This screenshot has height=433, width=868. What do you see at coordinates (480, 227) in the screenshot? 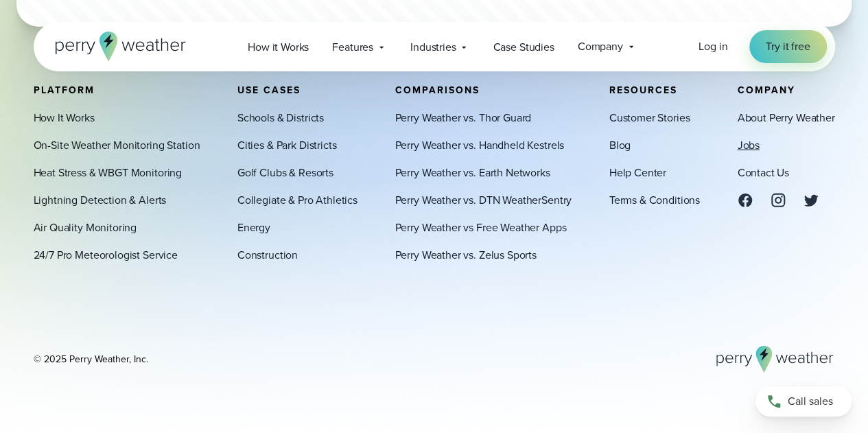
I see `a: Perry Weather vs Free Weather Apps` at bounding box center [480, 227].